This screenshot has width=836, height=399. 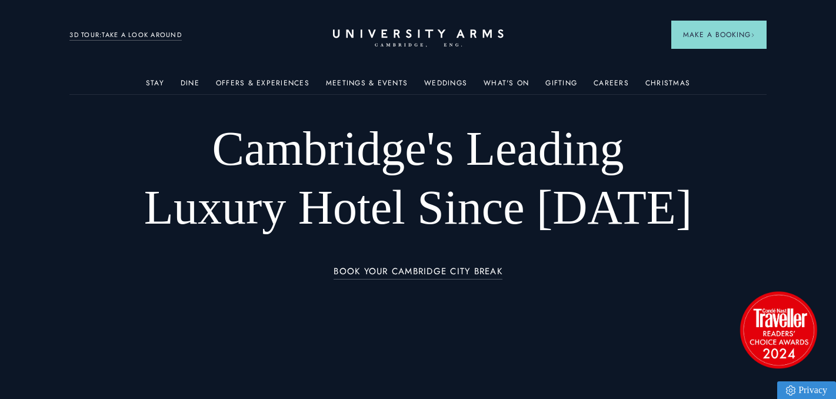 What do you see at coordinates (778, 329) in the screenshot?
I see `img: image-2524eff8f0c5d55edbf694693304c4387916dea5-1501x1501-png` at bounding box center [778, 329].